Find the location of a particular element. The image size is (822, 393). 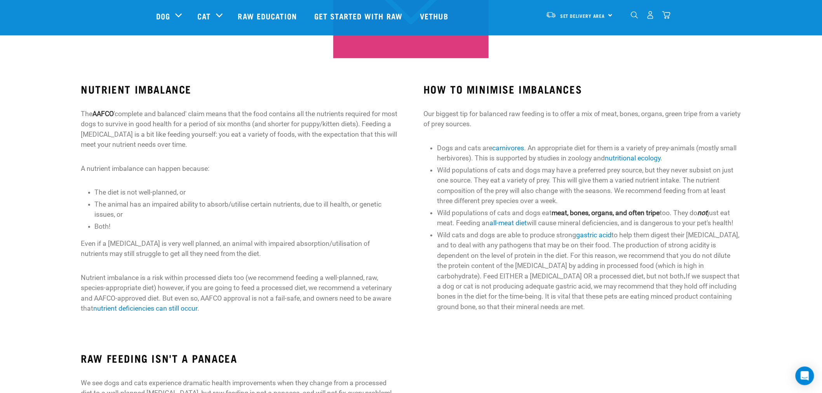

li: The diet is not well-planned, or is located at coordinates (247, 192).